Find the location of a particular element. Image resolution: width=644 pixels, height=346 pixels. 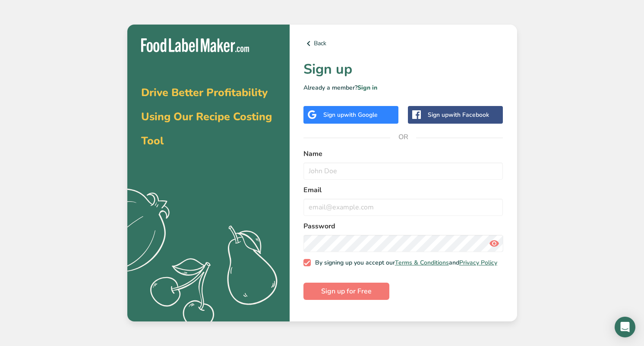

div: Open Intercom Messenger is located at coordinates (625, 327).